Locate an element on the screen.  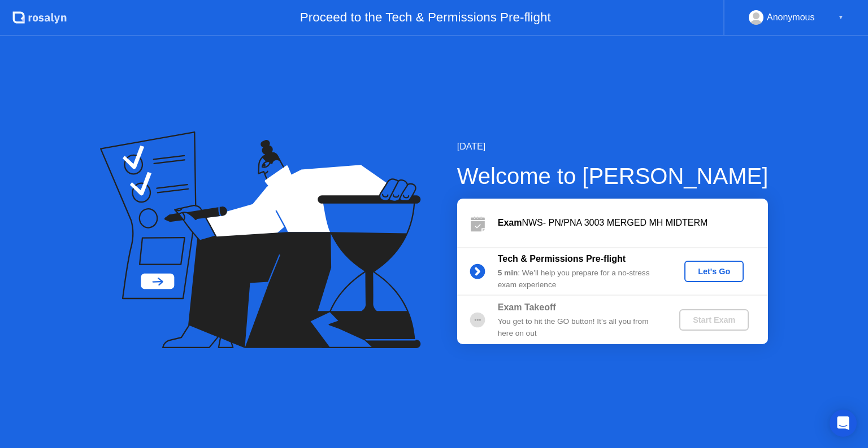
div: You get to hit the GO button! It’s all you from here on out is located at coordinates (579, 327).